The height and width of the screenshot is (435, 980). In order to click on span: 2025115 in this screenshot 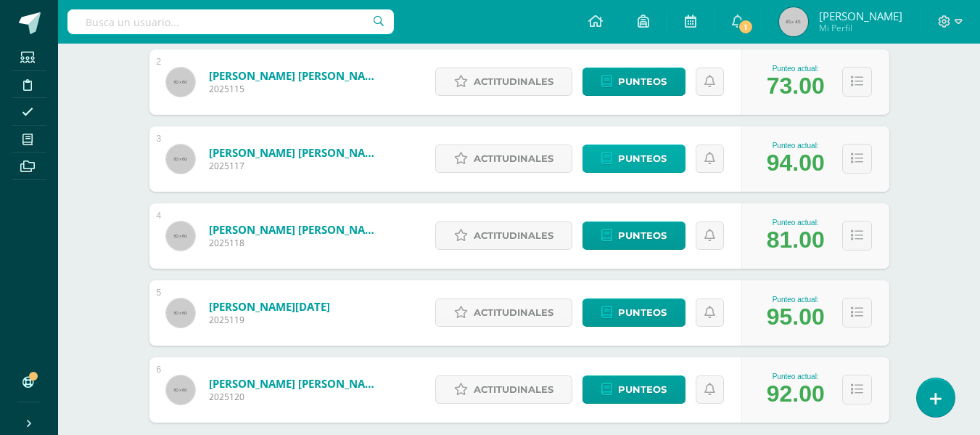, I will do `click(296, 88)`.